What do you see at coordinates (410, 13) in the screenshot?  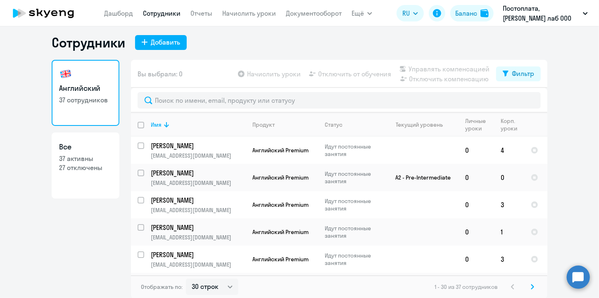 I see `button: RU` at bounding box center [410, 13].